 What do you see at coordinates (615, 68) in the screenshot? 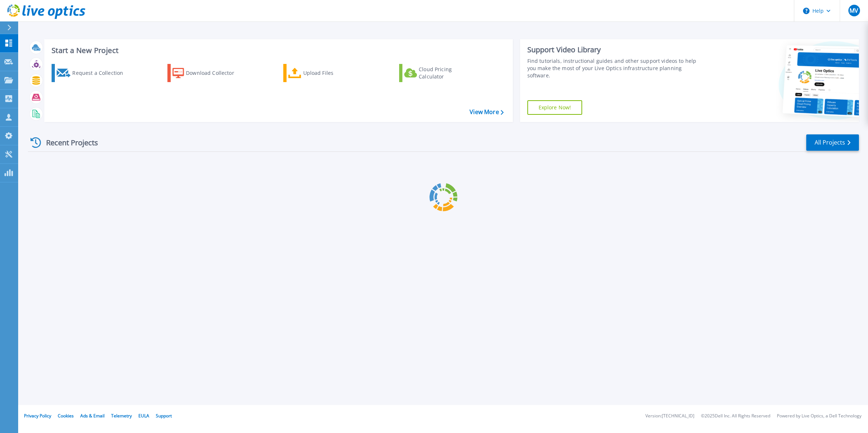
I see `div: Find tutorials, instructional guides and other support videos to help you make the most of your L...` at bounding box center [615, 68].